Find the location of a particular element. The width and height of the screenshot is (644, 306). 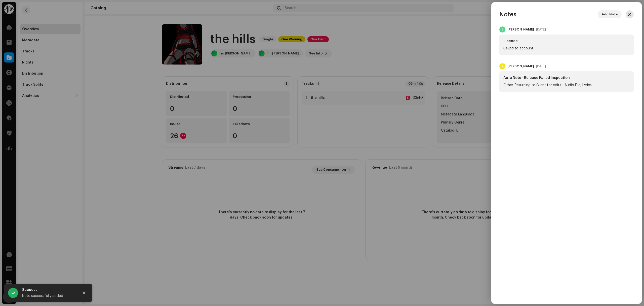

div: Open Intercom Messenger is located at coordinates (9, 297).